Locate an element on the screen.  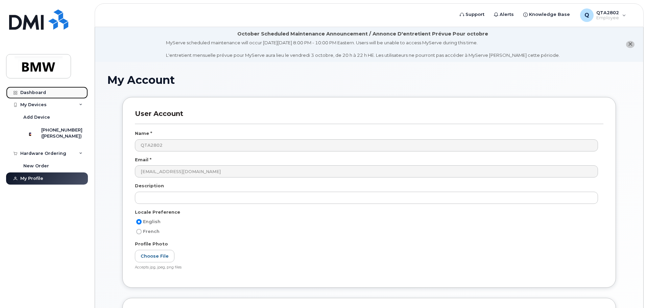
label: Name * is located at coordinates (143, 133).